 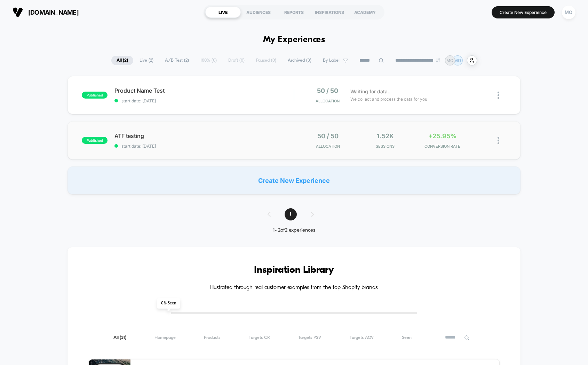 I want to click on div: ACADEMY, so click(x=365, y=12).